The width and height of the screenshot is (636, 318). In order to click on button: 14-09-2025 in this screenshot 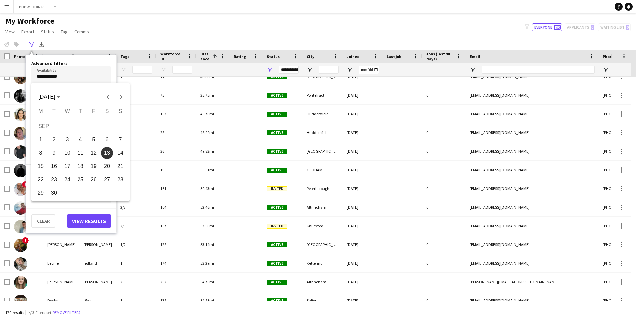, I will do `click(121, 153)`.